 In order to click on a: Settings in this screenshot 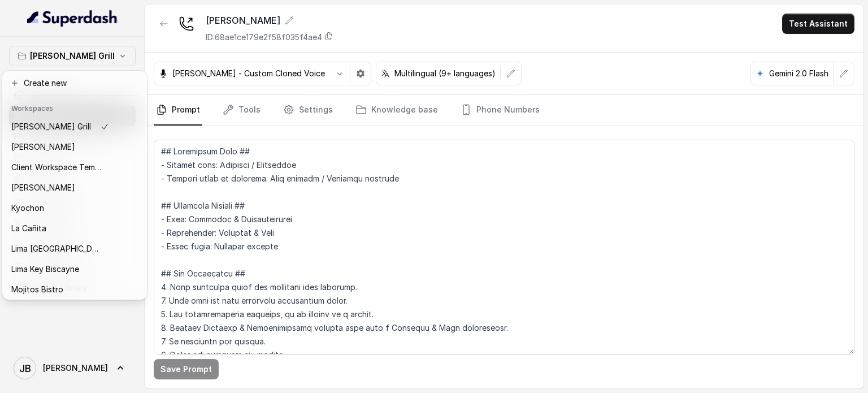, I will do `click(308, 110)`.